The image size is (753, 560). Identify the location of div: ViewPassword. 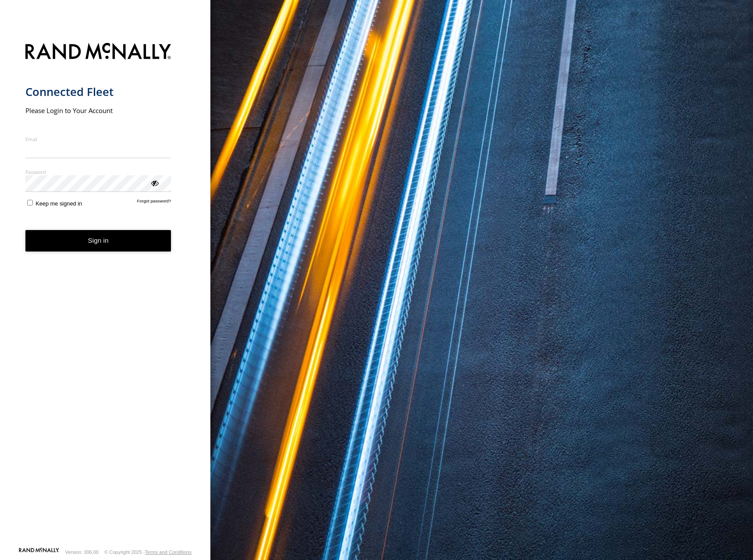
(155, 183).